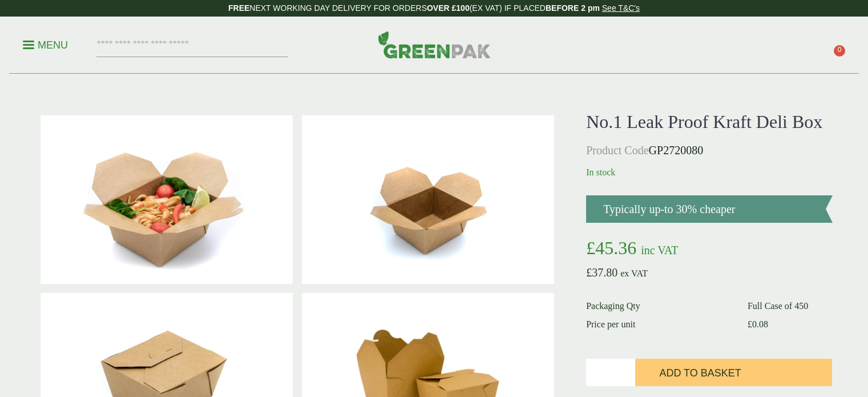 The image size is (868, 397). Describe the element at coordinates (428, 199) in the screenshot. I see `img: Deli Box No1 Open` at that location.